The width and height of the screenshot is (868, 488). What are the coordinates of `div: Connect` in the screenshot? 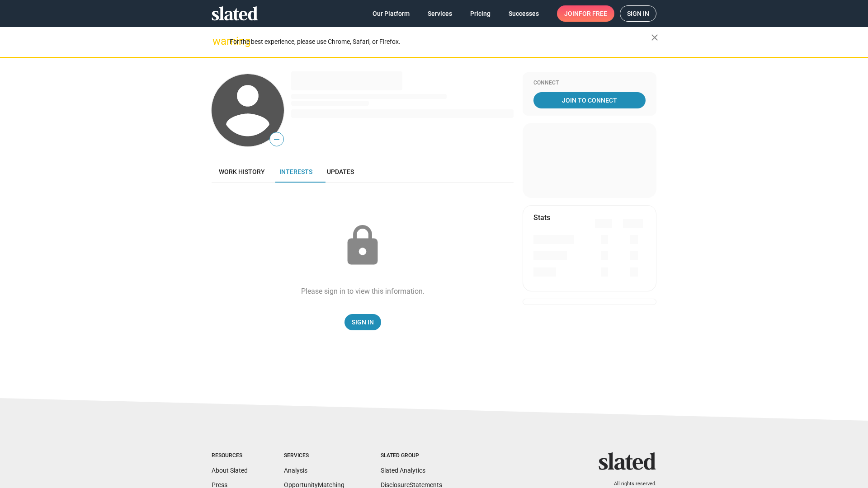 It's located at (589, 83).